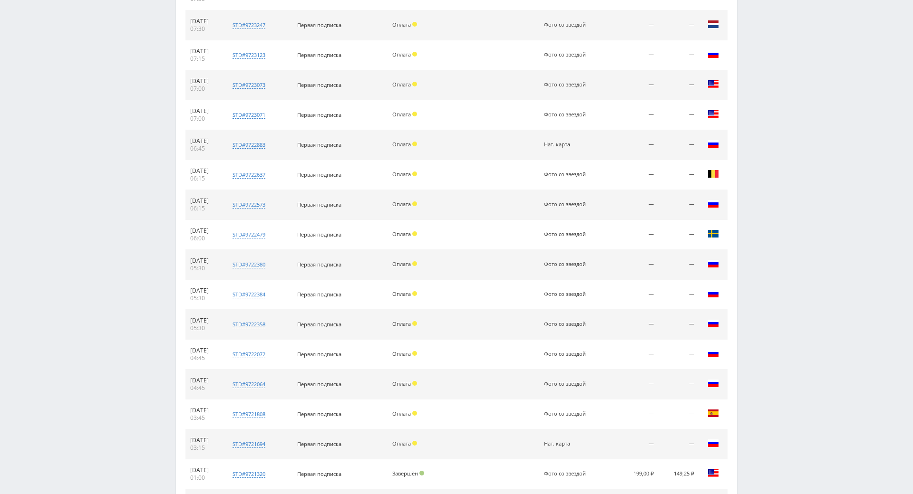 The height and width of the screenshot is (494, 913). I want to click on img: swe.png, so click(713, 234).